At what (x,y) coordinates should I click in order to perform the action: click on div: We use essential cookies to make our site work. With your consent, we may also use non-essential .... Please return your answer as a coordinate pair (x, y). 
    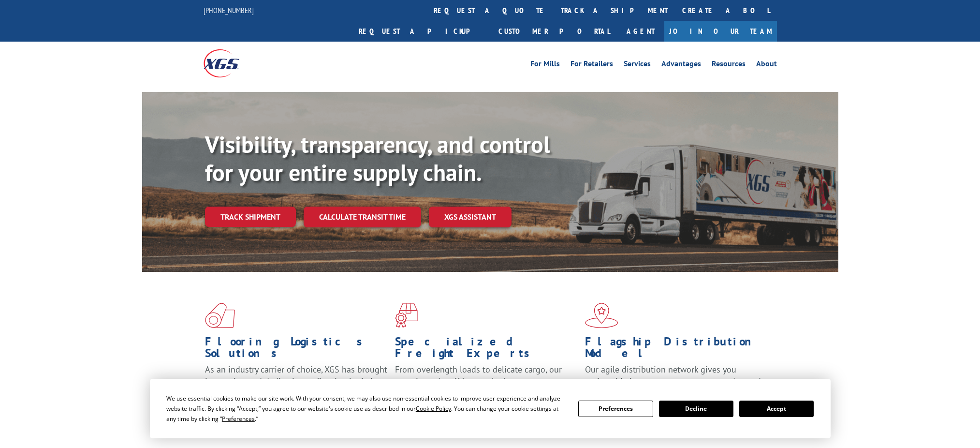
    Looking at the image, I should click on (367, 408).